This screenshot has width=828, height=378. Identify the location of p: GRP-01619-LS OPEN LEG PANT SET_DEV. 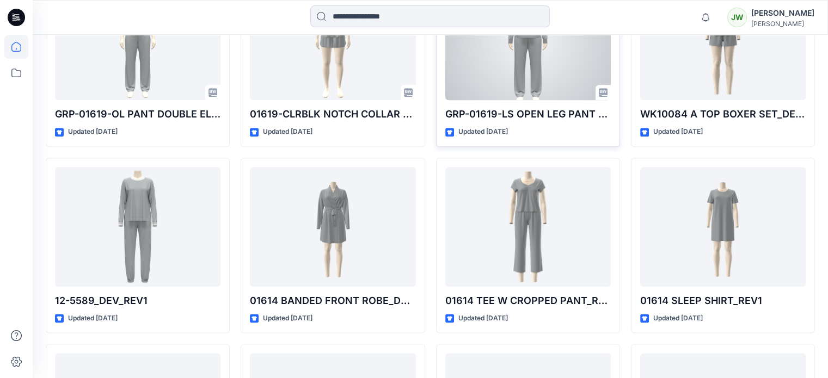
(528, 114).